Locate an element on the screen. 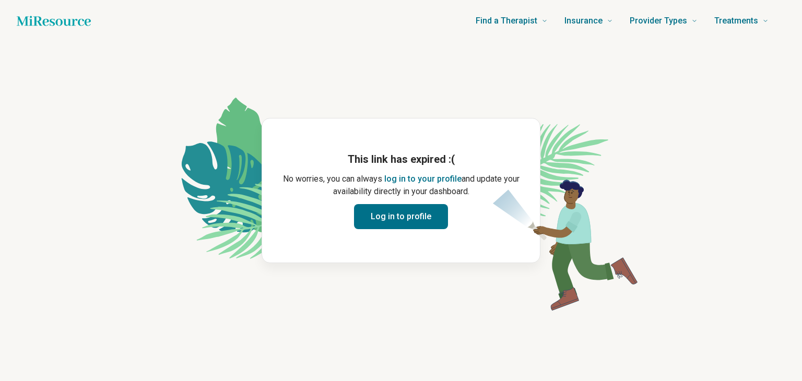 The image size is (802, 381). button: log in to your profile is located at coordinates (423, 179).